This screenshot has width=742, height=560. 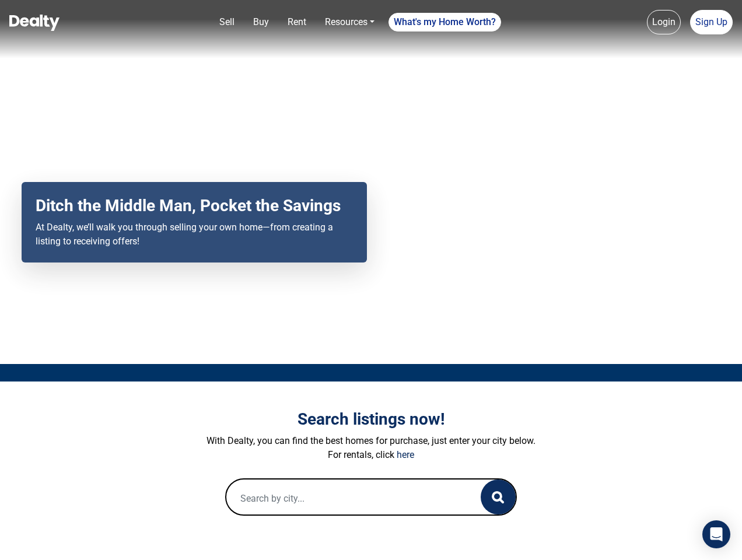 I want to click on a: Rent, so click(x=297, y=22).